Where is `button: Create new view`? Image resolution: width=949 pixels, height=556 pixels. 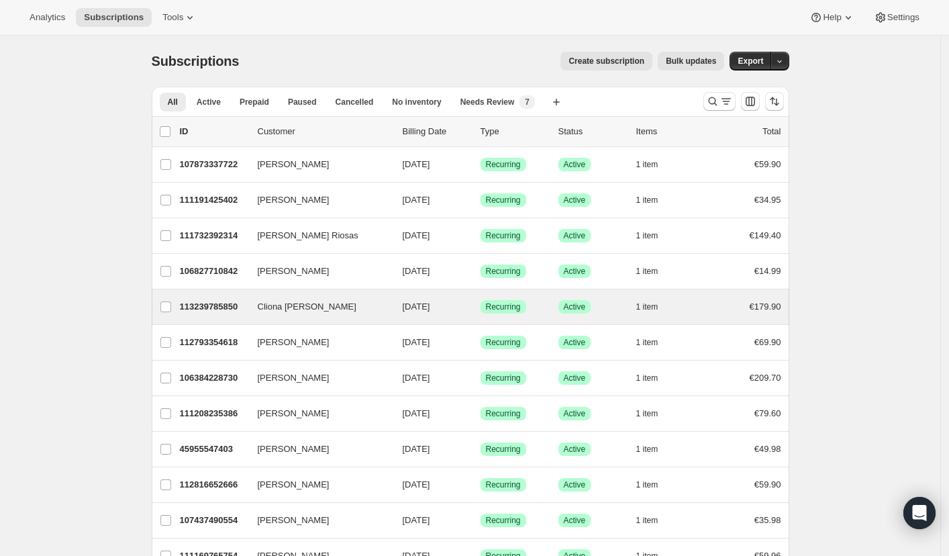 button: Create new view is located at coordinates (556, 102).